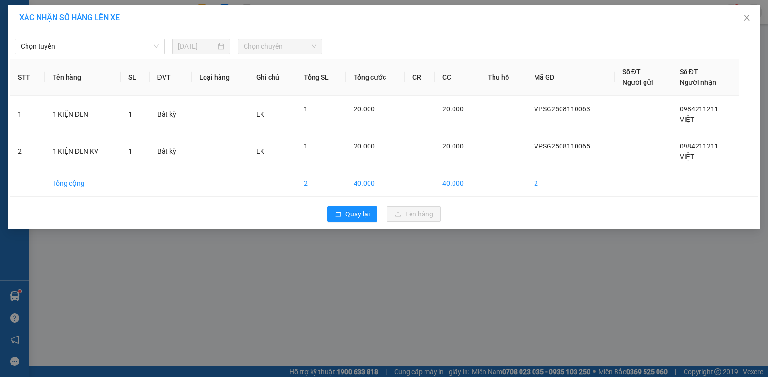 Image resolution: width=768 pixels, height=377 pixels. Describe the element at coordinates (82, 183) in the screenshot. I see `td: Tổng cộng` at that location.